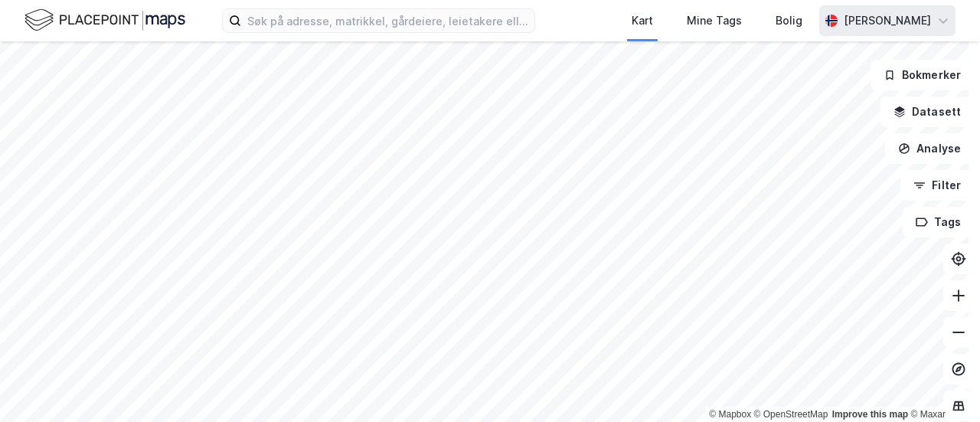 The width and height of the screenshot is (980, 422). What do you see at coordinates (929, 149) in the screenshot?
I see `button: Analyse` at bounding box center [929, 149].